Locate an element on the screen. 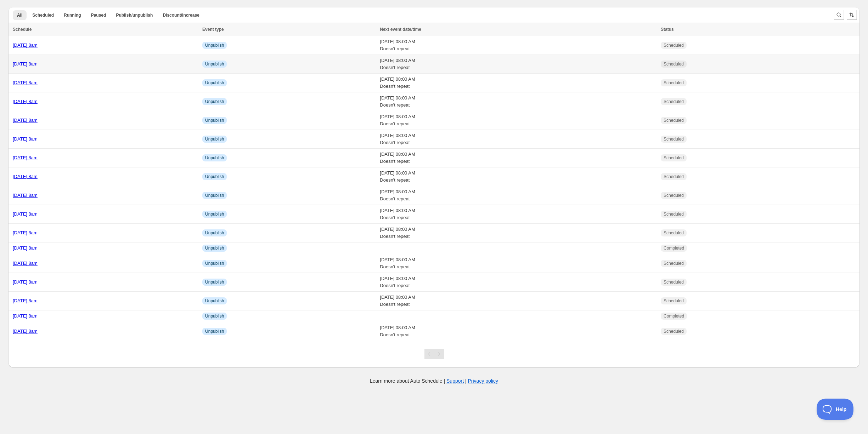  nav: Pagination is located at coordinates (434, 354).